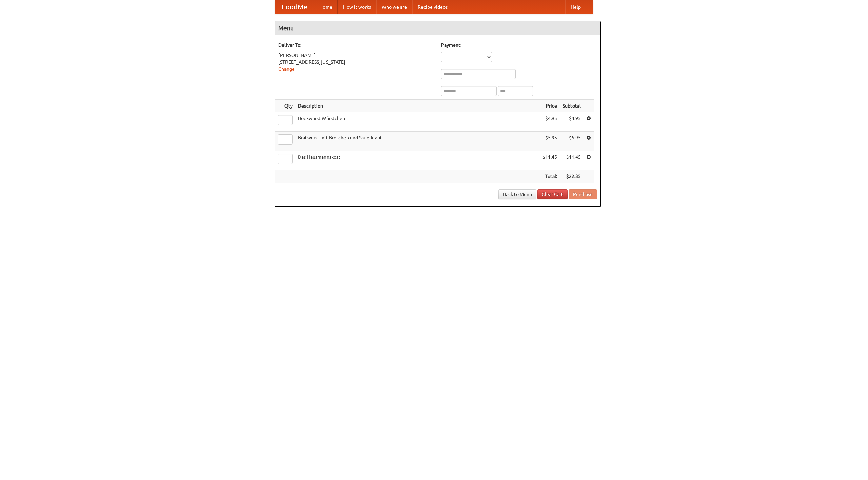  I want to click on th: Description, so click(417, 106).